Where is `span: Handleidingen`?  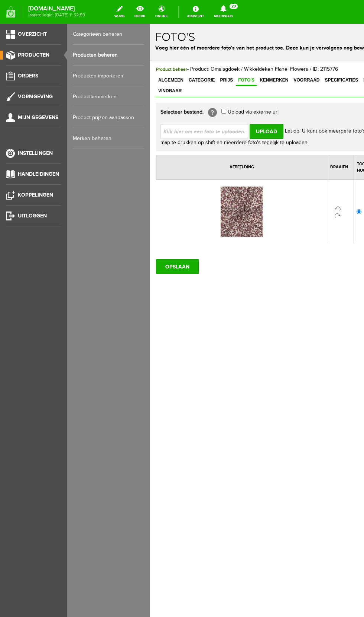
span: Handleidingen is located at coordinates (39, 174).